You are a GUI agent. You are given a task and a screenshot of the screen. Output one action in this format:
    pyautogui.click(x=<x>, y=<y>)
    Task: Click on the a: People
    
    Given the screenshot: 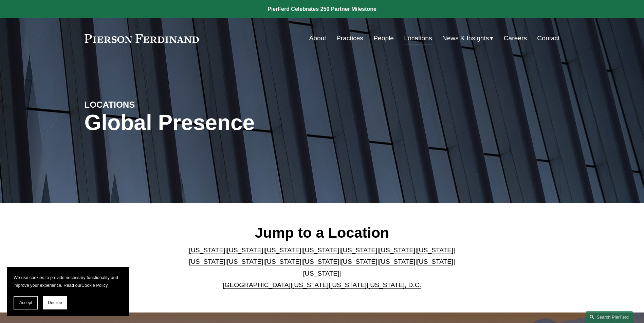 What is the action you would take?
    pyautogui.click(x=384, y=38)
    